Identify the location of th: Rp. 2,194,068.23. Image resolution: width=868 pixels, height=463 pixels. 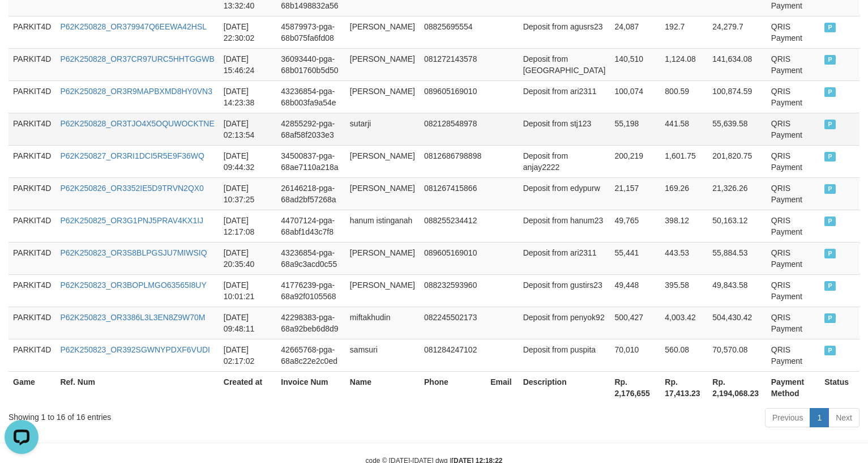
(737, 387).